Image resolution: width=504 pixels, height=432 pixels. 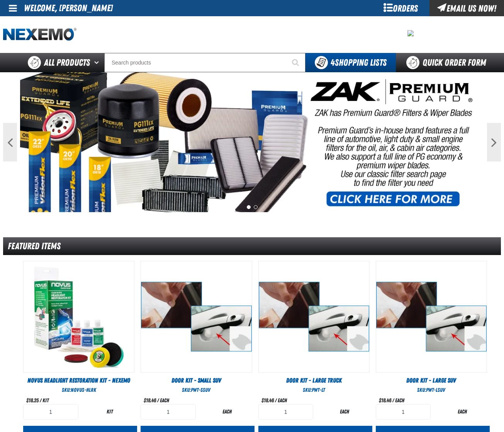 What do you see at coordinates (205, 63) in the screenshot?
I see `input: Search` at bounding box center [205, 63].